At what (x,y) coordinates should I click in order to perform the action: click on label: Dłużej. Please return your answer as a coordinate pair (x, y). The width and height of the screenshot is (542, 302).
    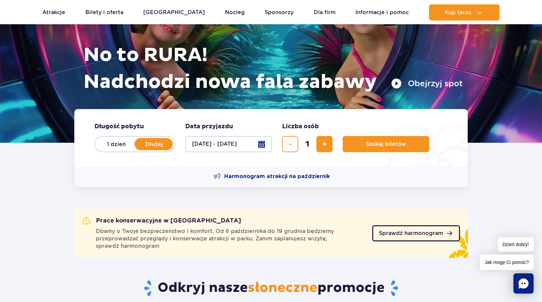
    Looking at the image, I should click on (154, 144).